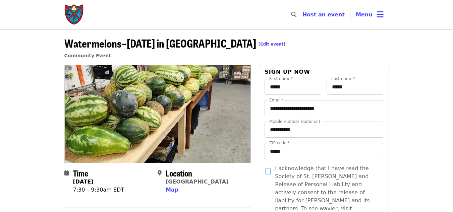 This screenshot has height=212, width=453. I want to click on span: Community Event, so click(87, 56).